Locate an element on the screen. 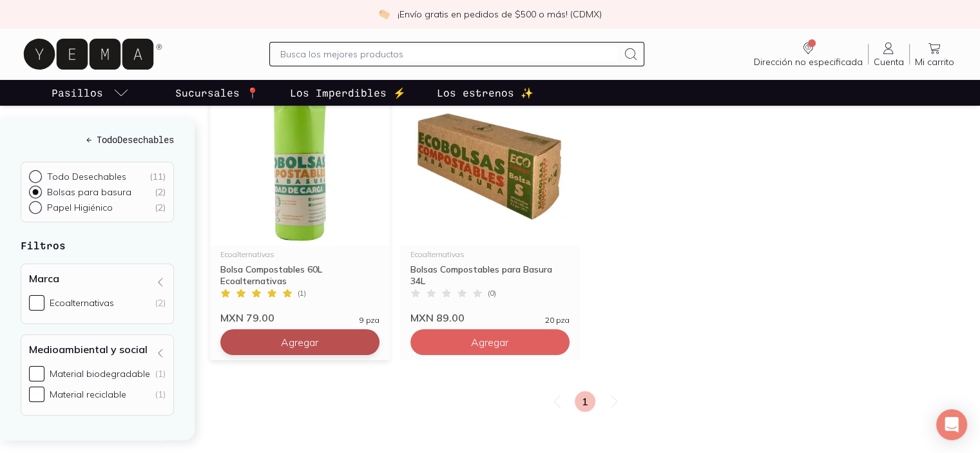 The image size is (980, 453). p: Papel Higiénico is located at coordinates (80, 208).